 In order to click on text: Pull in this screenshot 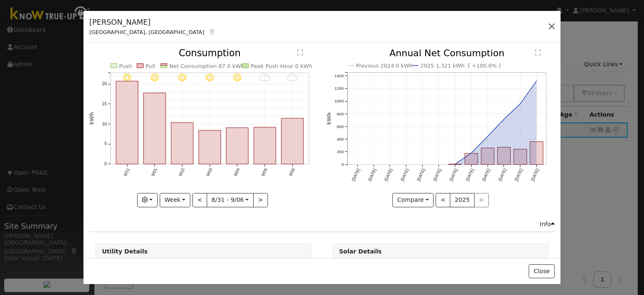, I will do `click(150, 66)`.